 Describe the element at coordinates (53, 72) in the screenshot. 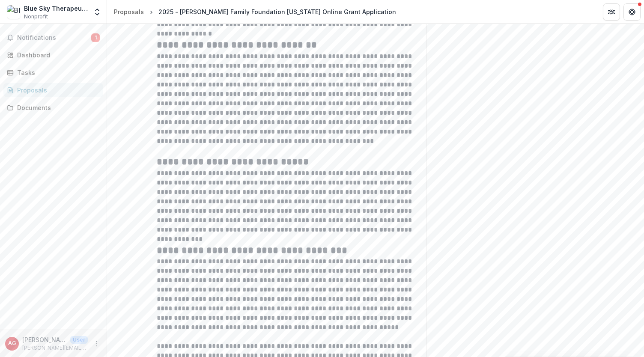

I see `a: Tasks` at that location.